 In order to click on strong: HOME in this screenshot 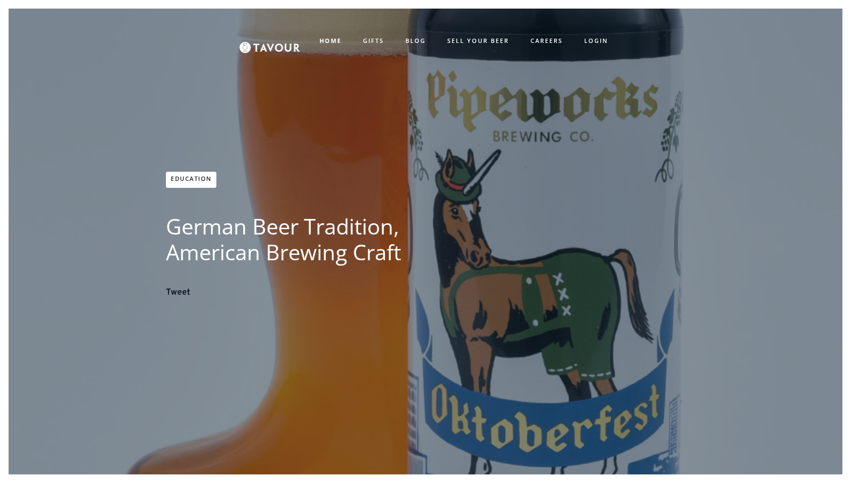, I will do `click(330, 40)`.